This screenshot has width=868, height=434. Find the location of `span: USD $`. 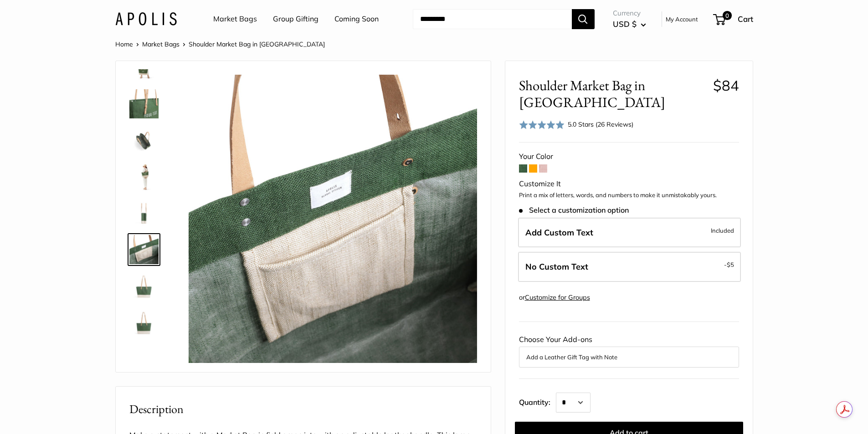

span: USD $ is located at coordinates (624, 24).